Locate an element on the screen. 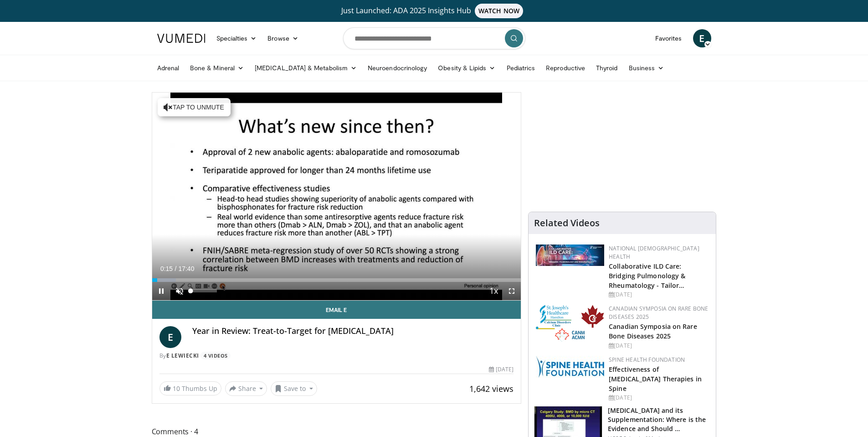 This screenshot has height=437, width=868. button: Share is located at coordinates (246, 389).